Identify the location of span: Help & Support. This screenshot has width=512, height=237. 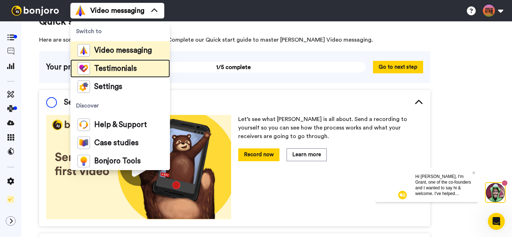
(121, 125).